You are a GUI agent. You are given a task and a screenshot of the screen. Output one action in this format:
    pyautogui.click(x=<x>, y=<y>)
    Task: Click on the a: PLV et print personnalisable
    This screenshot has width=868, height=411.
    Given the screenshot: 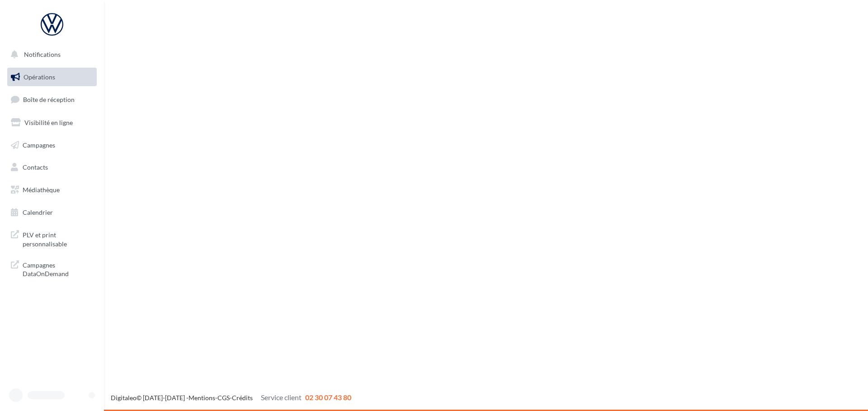 What is the action you would take?
    pyautogui.click(x=52, y=238)
    